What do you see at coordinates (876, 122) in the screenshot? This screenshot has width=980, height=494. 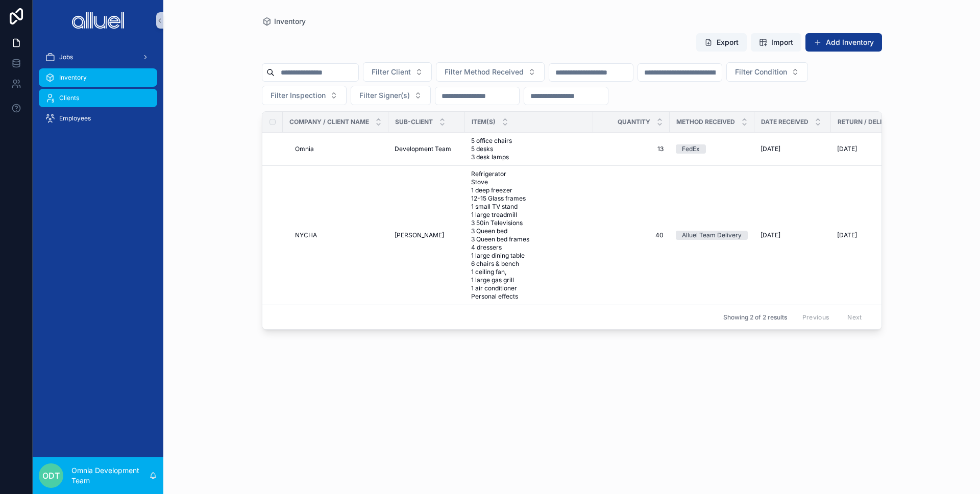 I see `span: Return / Delivery Date` at bounding box center [876, 122].